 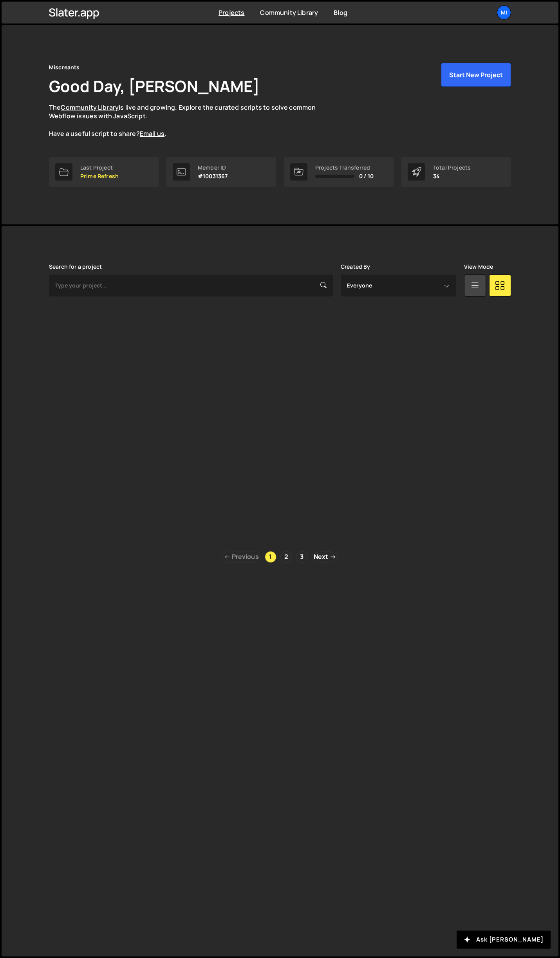 What do you see at coordinates (356, 267) in the screenshot?
I see `label: Created By` at bounding box center [356, 267].